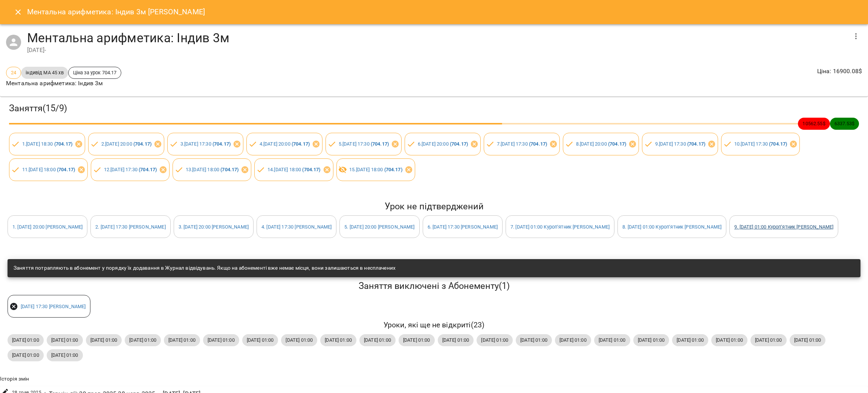 The width and height of the screenshot is (868, 393). I want to click on h4: Ментальна арифметика: Індив 3м, so click(437, 38).